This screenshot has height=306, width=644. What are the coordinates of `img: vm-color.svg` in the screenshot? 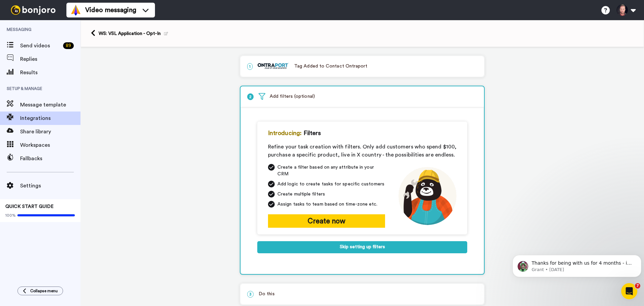 It's located at (76, 10).